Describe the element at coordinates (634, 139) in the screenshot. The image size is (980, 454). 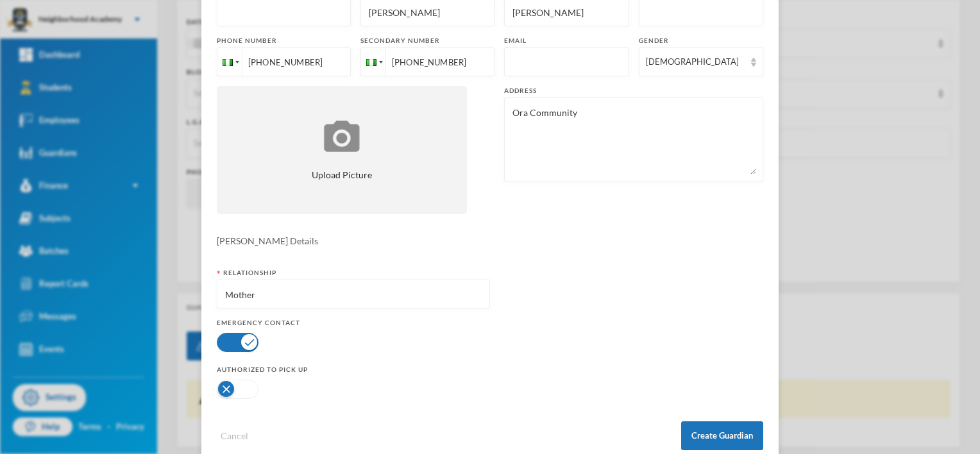
I see `textarea: Ora Community` at that location.